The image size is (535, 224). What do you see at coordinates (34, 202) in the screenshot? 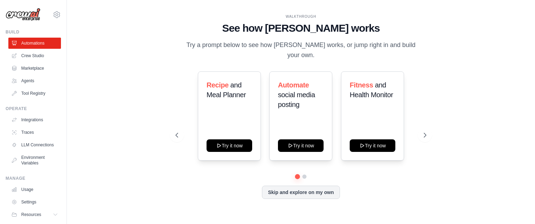
I see `a: Settings` at bounding box center [34, 202].